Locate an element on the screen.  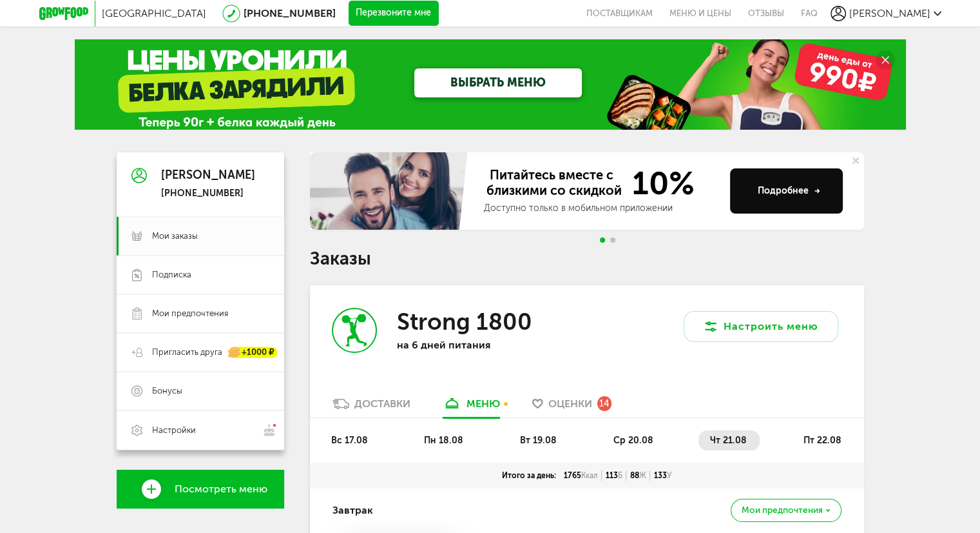
span: Б is located at coordinates (620, 476).